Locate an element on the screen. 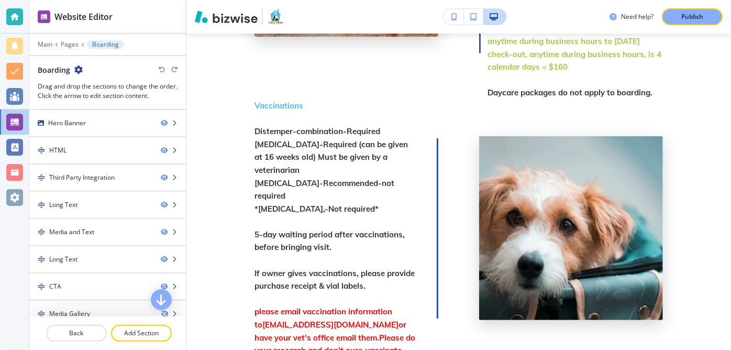  button: Boarding is located at coordinates (105, 44).